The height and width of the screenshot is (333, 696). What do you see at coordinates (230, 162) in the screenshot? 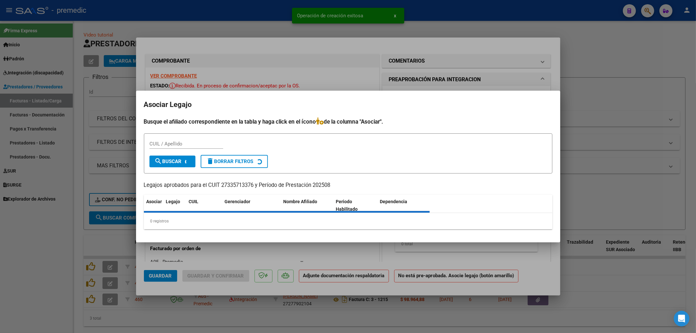
I see `span: Borrar Filtros` at bounding box center [230, 162].